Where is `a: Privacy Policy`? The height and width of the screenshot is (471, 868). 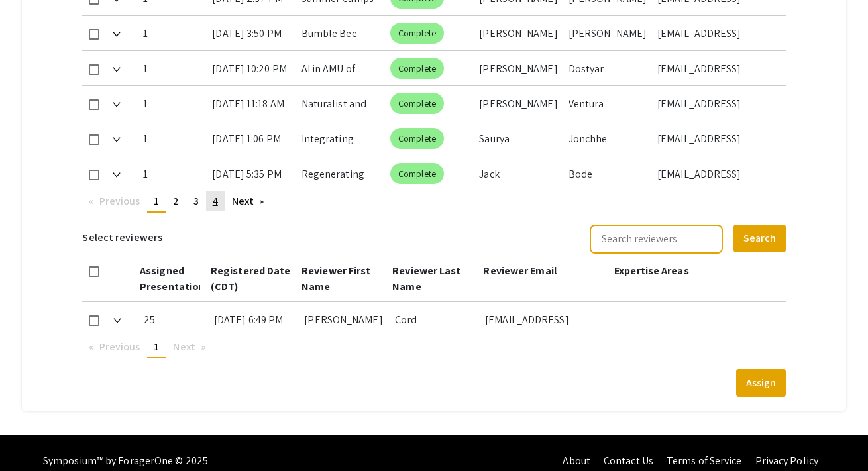 a: Privacy Policy is located at coordinates (787, 460).